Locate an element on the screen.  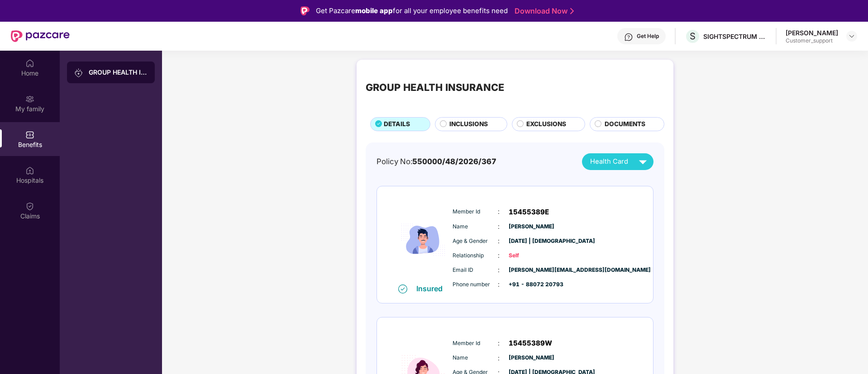
div: Get Pazcare for all your employee benefits need is located at coordinates (412, 11).